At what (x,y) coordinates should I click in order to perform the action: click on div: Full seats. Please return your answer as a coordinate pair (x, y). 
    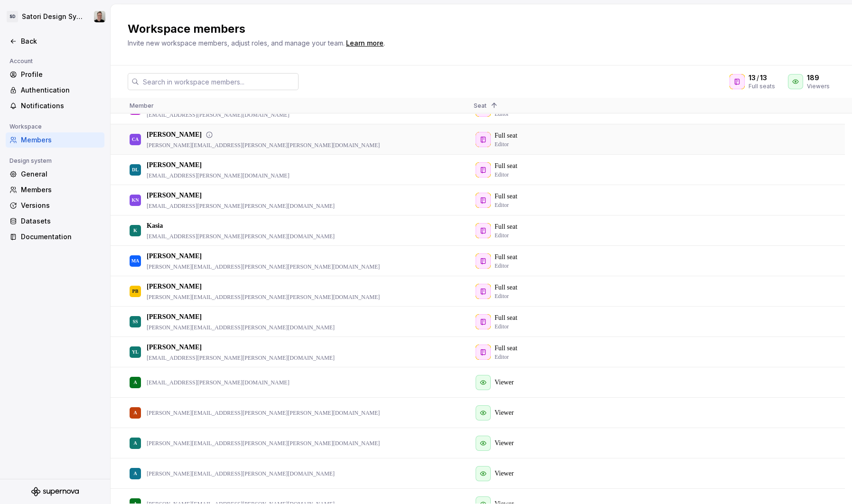
    Looking at the image, I should click on (762, 86).